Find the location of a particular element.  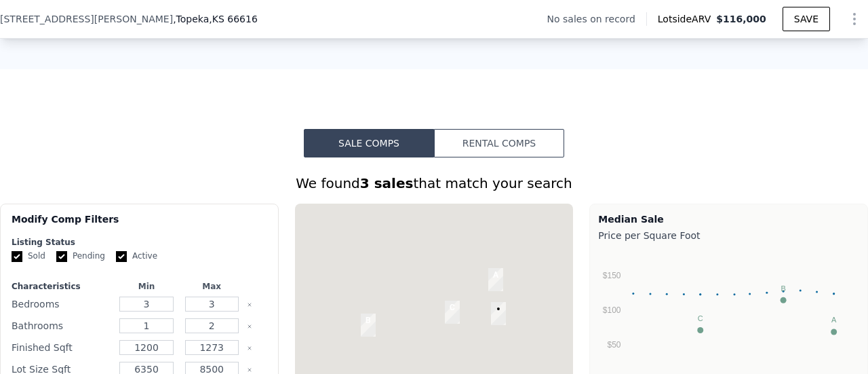

span: Lotside ARV is located at coordinates (687, 19).